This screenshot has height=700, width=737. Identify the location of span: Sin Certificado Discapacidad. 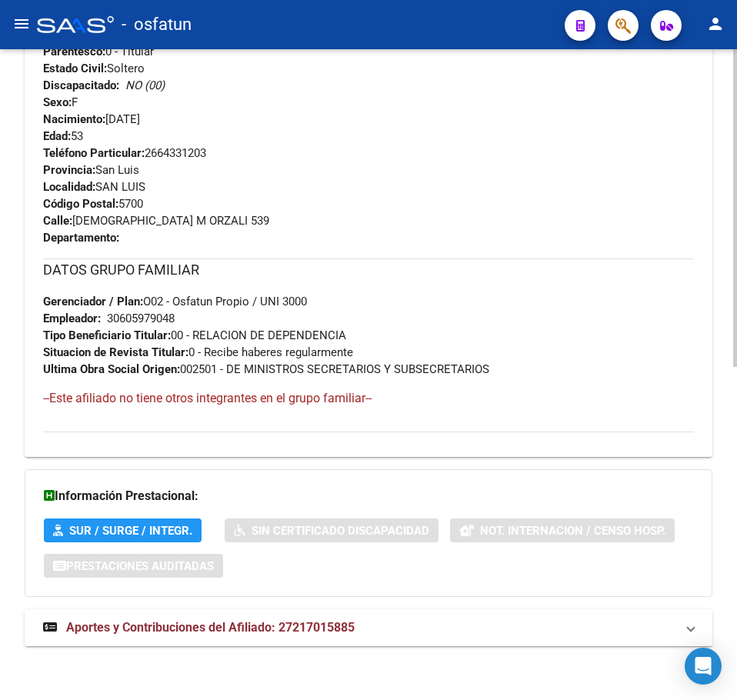
(340, 531).